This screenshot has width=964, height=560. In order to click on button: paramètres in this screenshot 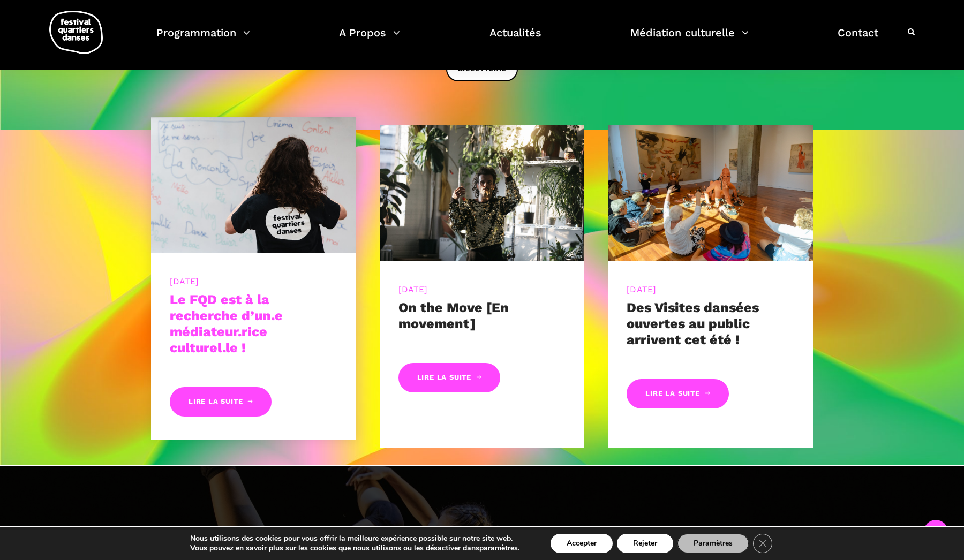, I will do `click(499, 548)`.